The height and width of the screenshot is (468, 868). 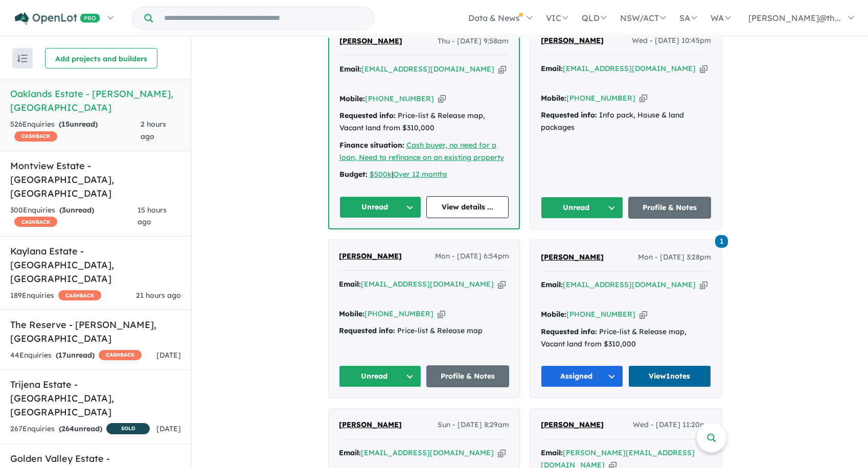 I want to click on button: Assigned, so click(x=582, y=376).